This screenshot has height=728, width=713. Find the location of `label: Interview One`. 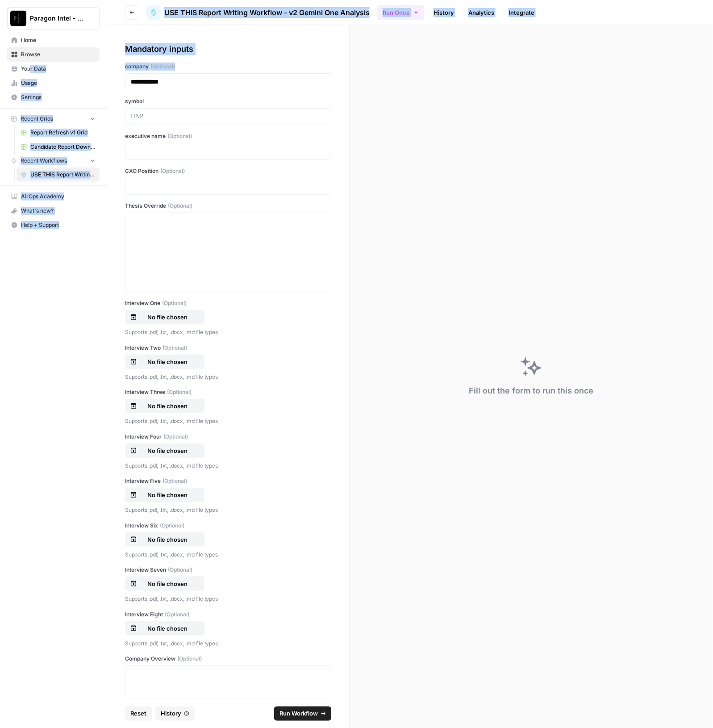

label: Interview One is located at coordinates (228, 303).